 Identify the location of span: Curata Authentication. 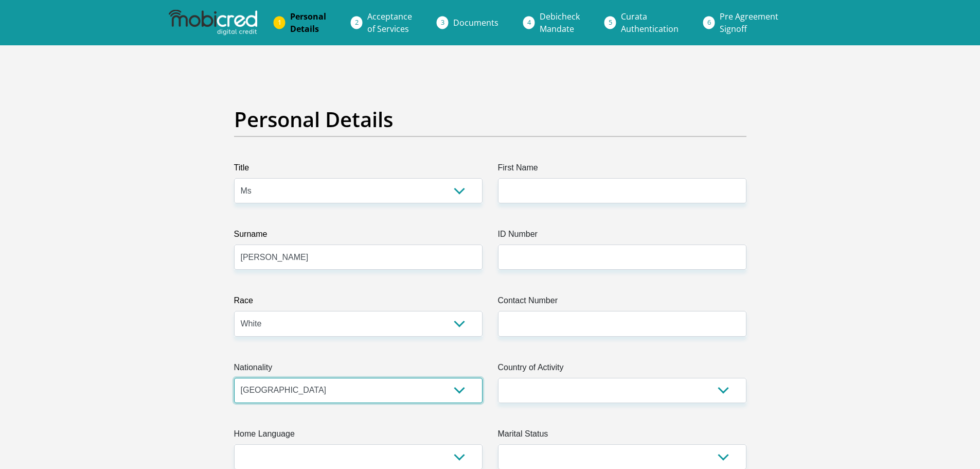
(650, 23).